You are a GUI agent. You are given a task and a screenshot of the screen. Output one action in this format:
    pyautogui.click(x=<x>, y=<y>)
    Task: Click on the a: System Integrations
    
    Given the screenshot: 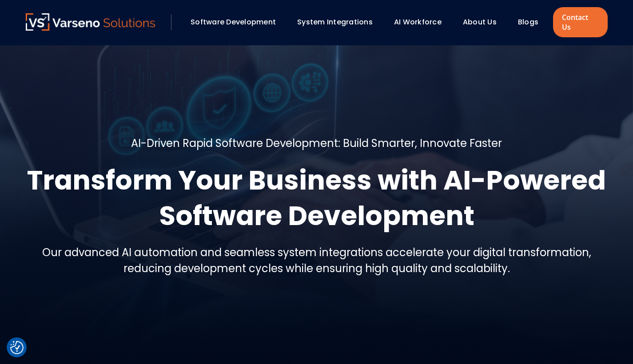 What is the action you would take?
    pyautogui.click(x=335, y=22)
    